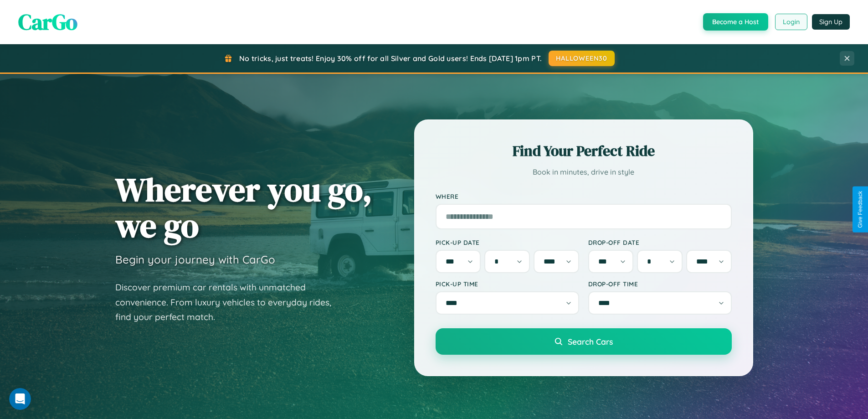 The height and width of the screenshot is (419, 868). What do you see at coordinates (659, 284) in the screenshot?
I see `label: Drop-off Time` at bounding box center [659, 284].